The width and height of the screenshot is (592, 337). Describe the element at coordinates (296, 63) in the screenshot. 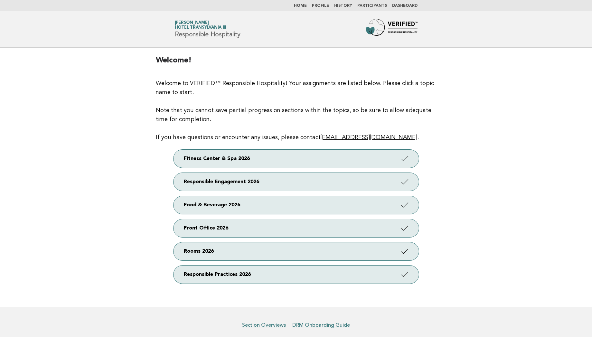

I see `h2: Welcome!` at that location.